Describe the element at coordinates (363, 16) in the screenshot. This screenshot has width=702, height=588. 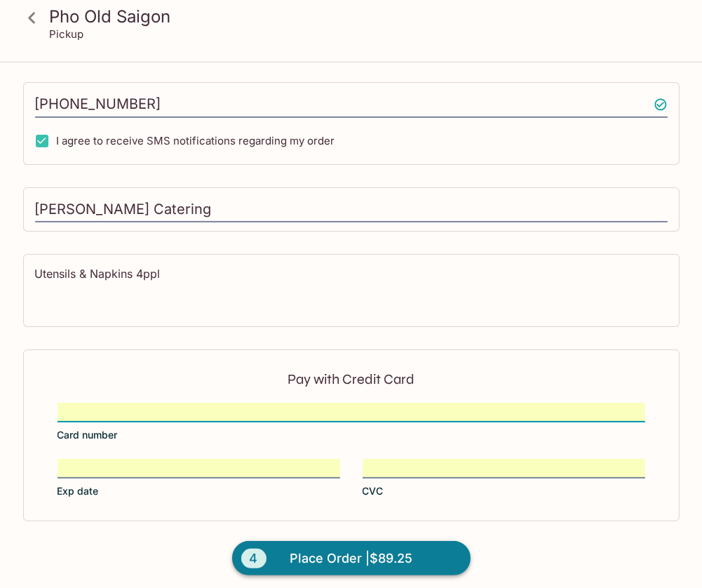
I see `h3: Pho Old Saigon` at that location.